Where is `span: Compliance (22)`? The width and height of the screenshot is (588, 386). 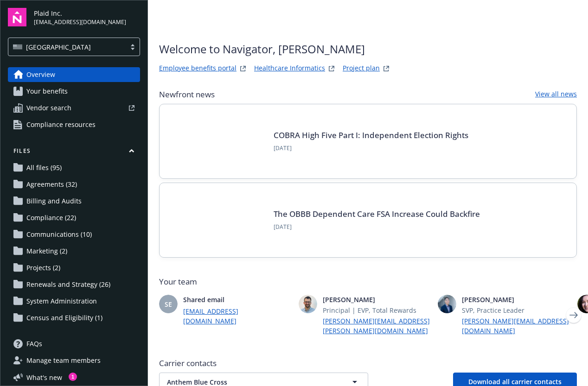
span: Compliance (22) is located at coordinates (51, 218).